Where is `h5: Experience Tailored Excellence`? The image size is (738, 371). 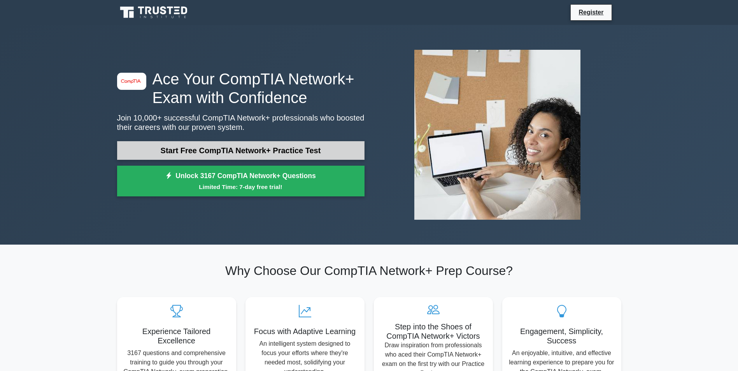
h5: Experience Tailored Excellence is located at coordinates (177, 336).